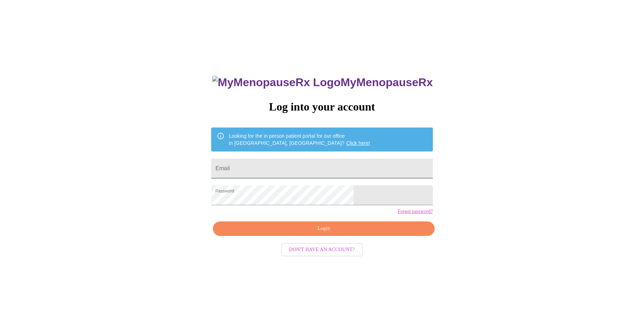 This screenshot has width=644, height=309. I want to click on span: Login, so click(324, 228).